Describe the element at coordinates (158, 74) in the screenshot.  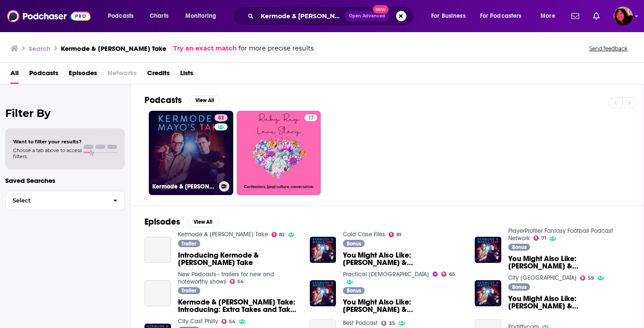
I see `span: Credits` at that location.